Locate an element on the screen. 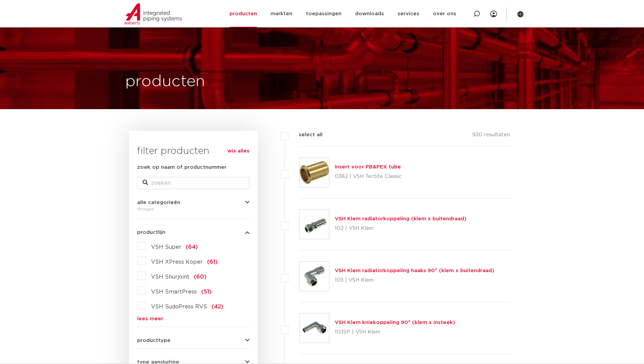 The width and height of the screenshot is (644, 364). p: 920 resultaten is located at coordinates (491, 136).